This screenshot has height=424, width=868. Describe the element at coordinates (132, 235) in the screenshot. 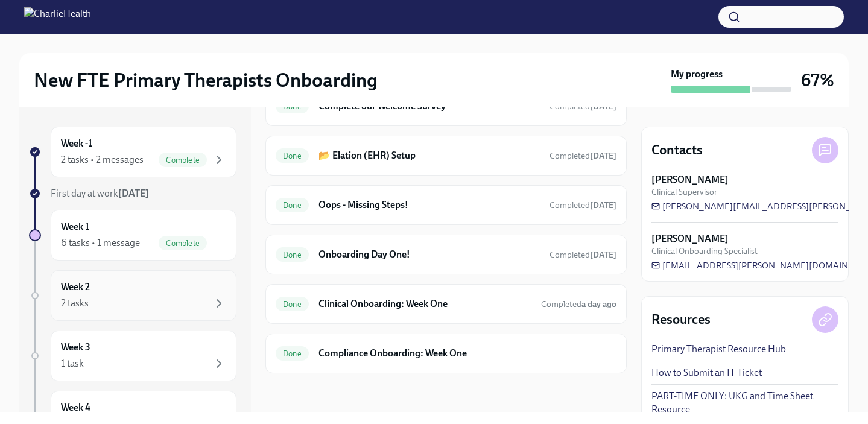

I see `a: Week 16 tasks • 1 messageComplete` at that location.